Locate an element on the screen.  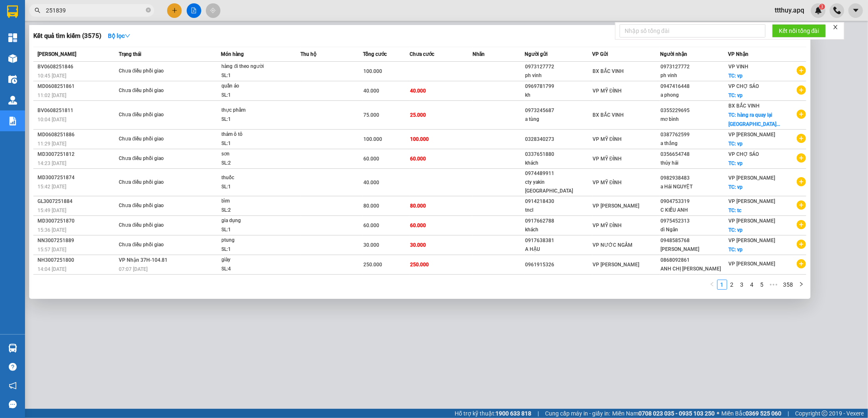
span: TC: tc is located at coordinates (734, 210).